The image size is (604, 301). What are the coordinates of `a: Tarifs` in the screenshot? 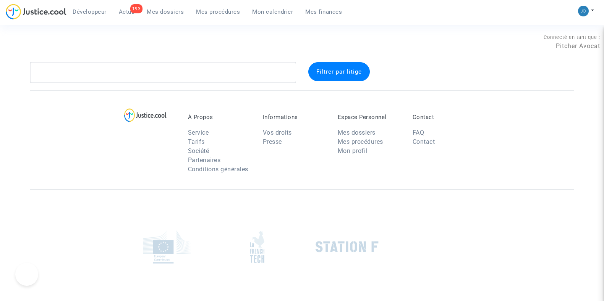 It's located at (196, 142).